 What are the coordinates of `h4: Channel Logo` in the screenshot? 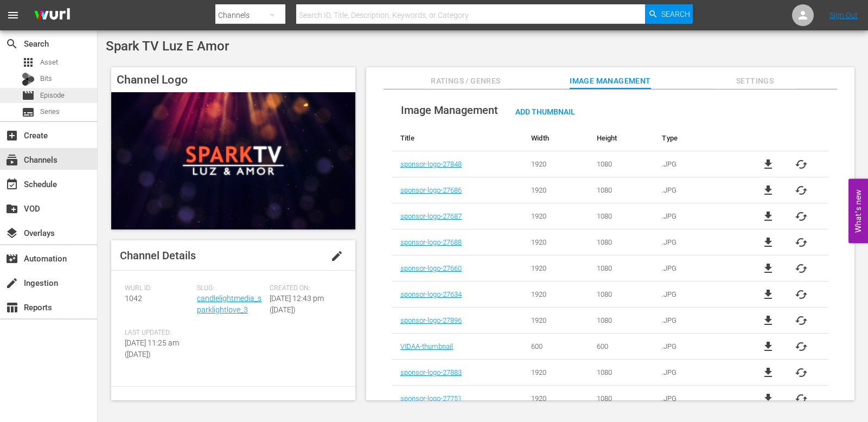 It's located at (233, 80).